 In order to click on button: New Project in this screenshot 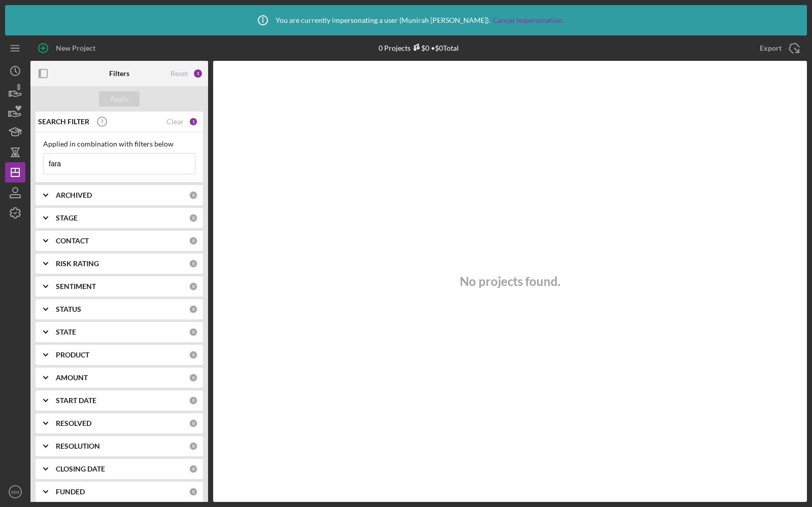, I will do `click(68, 48)`.